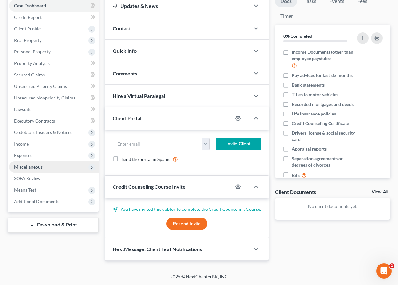 The height and width of the screenshot is (285, 398). I want to click on span: Credit Counseling Certificate, so click(321, 124).